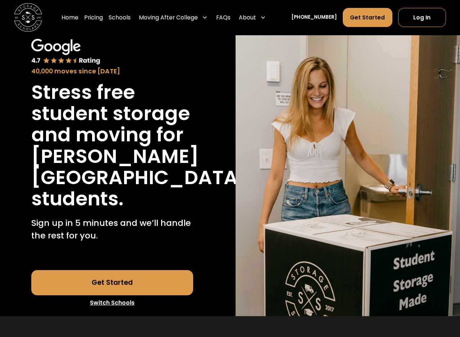  I want to click on p: Sign up in 5 minutes and we’ll handle the rest for you., so click(112, 229).